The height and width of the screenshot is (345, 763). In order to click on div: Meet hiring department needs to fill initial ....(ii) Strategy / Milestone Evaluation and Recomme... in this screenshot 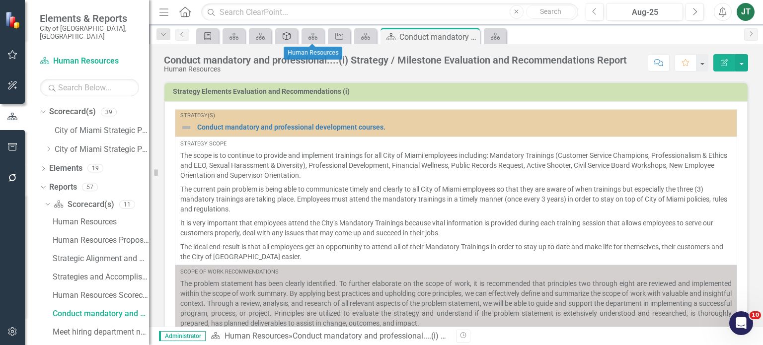, I will do `click(101, 332)`.